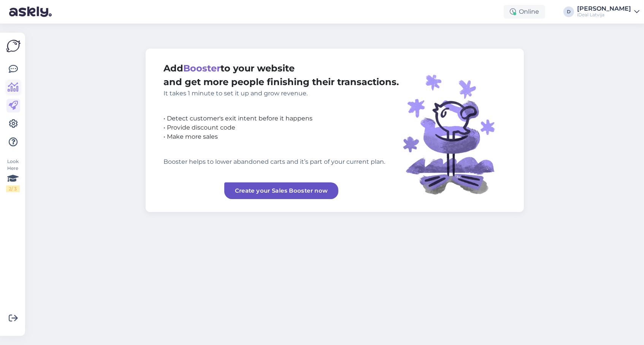  What do you see at coordinates (281, 137) in the screenshot?
I see `div: • Make more sales` at bounding box center [281, 137].